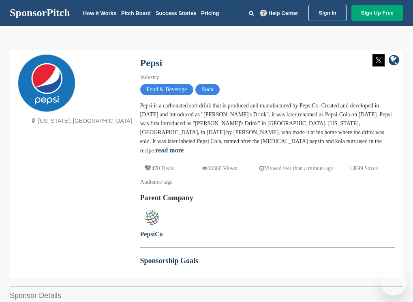 This screenshot has width=413, height=302. What do you see at coordinates (208, 90) in the screenshot?
I see `span: Soda` at bounding box center [208, 90].